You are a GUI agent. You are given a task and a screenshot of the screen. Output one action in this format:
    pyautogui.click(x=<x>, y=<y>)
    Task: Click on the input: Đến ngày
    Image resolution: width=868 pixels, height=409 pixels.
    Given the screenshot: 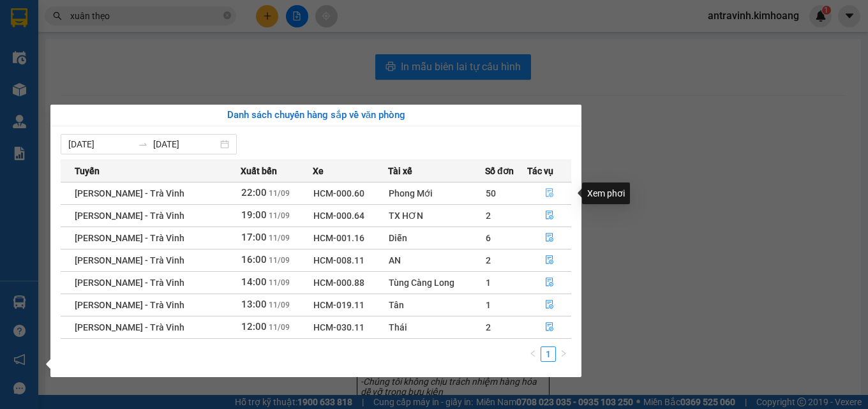 What is the action you would take?
    pyautogui.click(x=185, y=145)
    